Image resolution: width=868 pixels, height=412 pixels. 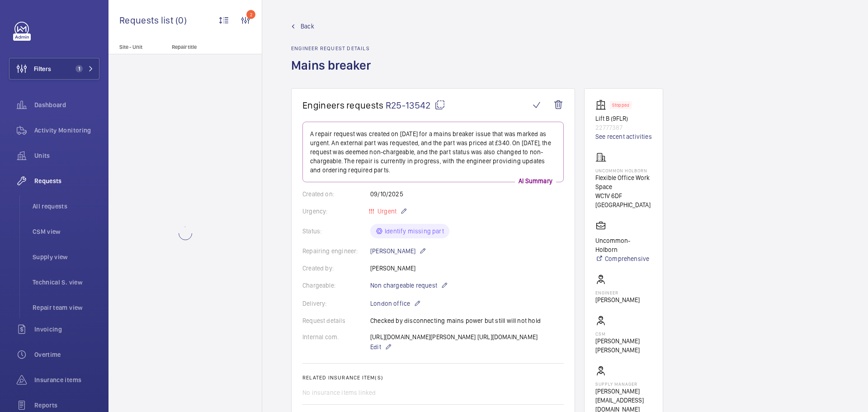 What do you see at coordinates (620, 105) in the screenshot?
I see `p: Stopped` at bounding box center [620, 105].